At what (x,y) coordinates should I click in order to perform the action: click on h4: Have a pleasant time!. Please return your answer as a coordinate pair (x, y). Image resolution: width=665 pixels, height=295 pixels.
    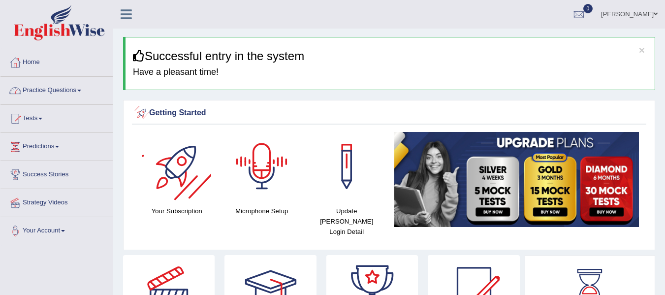
    Looking at the image, I should click on (390, 72).